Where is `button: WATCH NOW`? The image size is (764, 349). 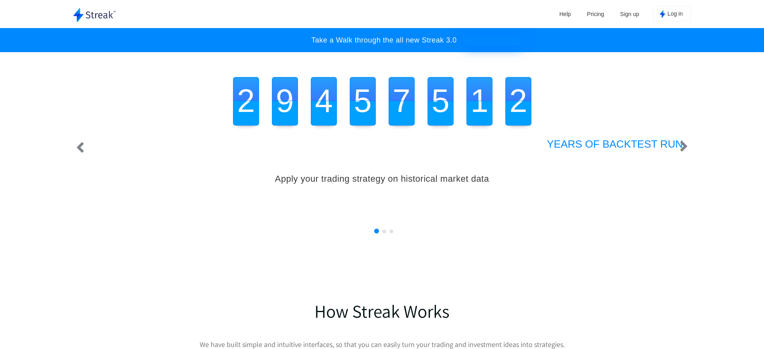
button: WATCH NOW is located at coordinates (493, 40).